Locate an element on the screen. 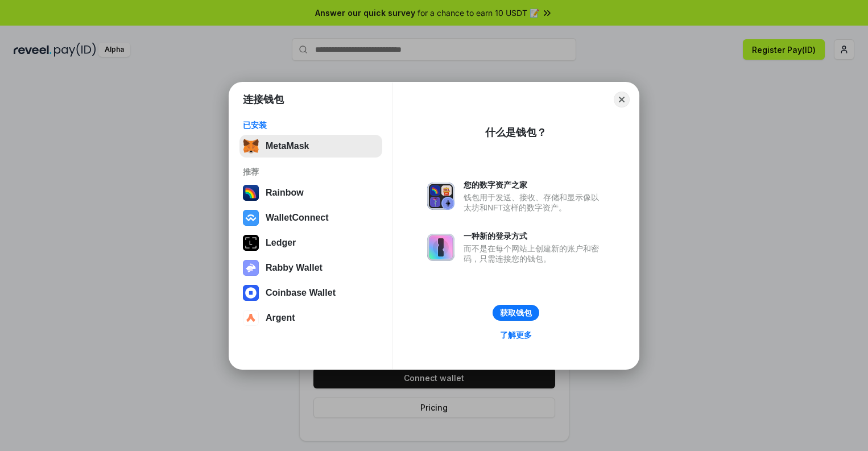 This screenshot has height=451, width=868. button: Rainbow is located at coordinates (311, 193).